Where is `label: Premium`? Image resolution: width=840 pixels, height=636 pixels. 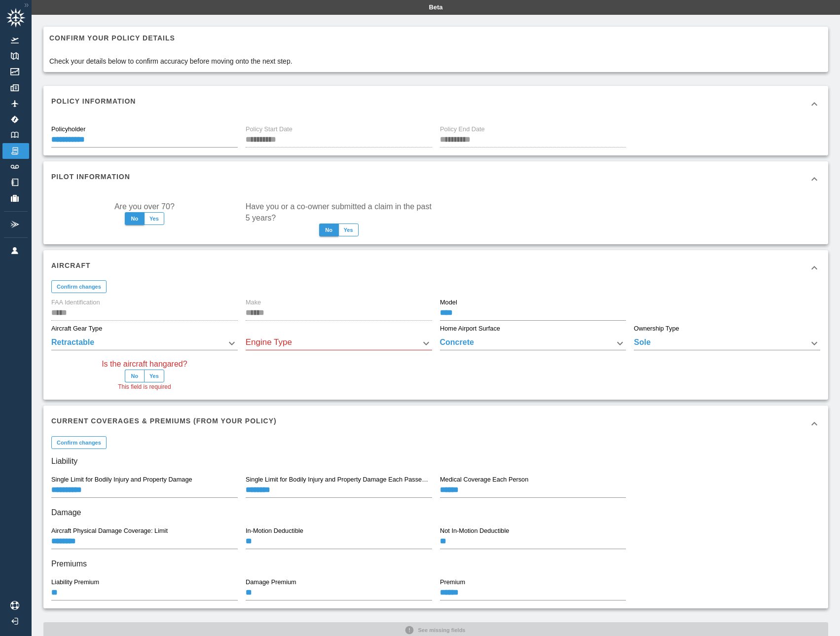
label: Premium is located at coordinates (452, 583).